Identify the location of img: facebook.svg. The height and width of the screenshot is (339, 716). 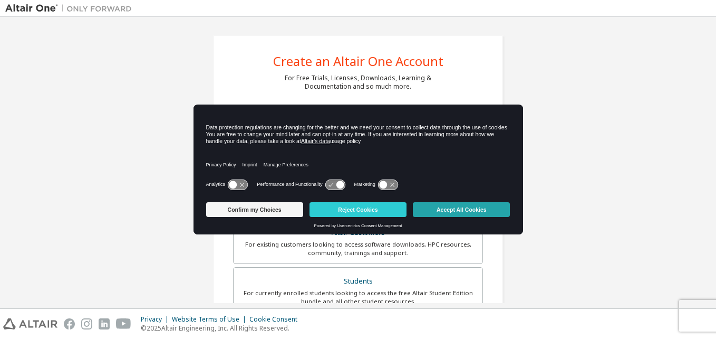
(69, 323).